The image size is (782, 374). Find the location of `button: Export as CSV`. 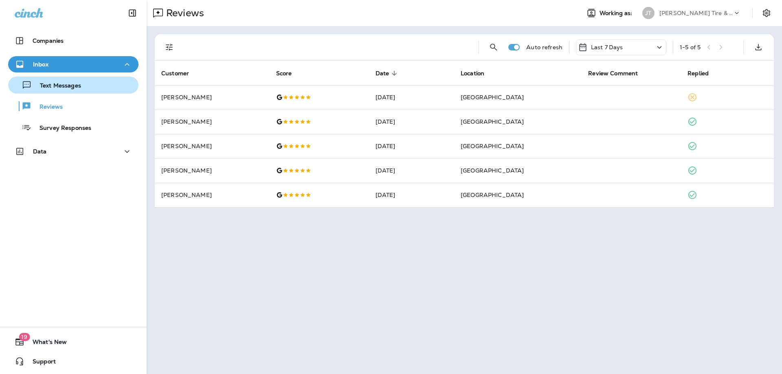

button: Export as CSV is located at coordinates (759, 47).